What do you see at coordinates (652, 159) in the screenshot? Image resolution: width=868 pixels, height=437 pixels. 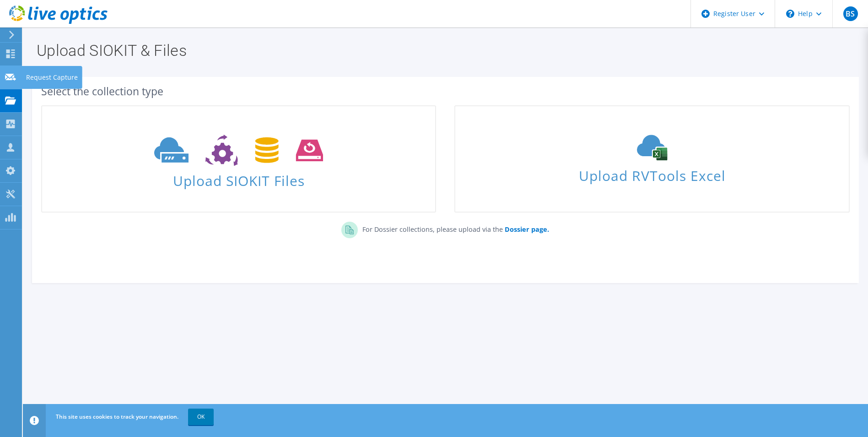 I see `a: Upload RVTools Excel` at bounding box center [652, 159].